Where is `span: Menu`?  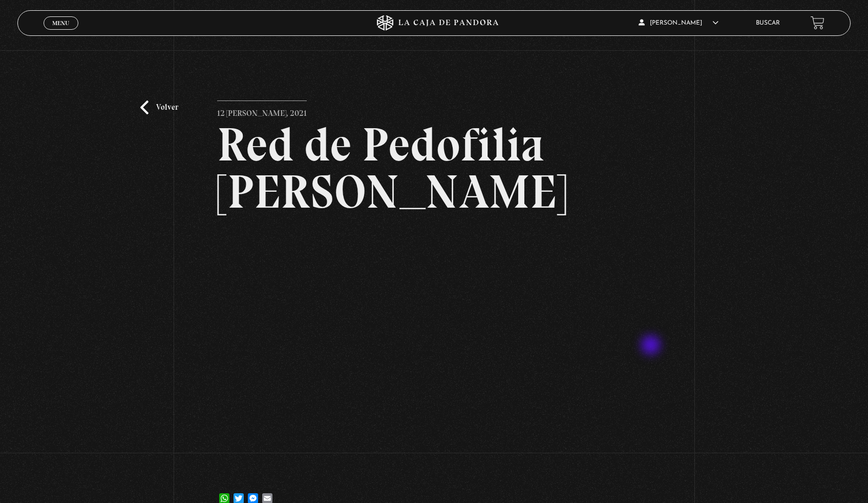
span: Menu is located at coordinates (61, 23).